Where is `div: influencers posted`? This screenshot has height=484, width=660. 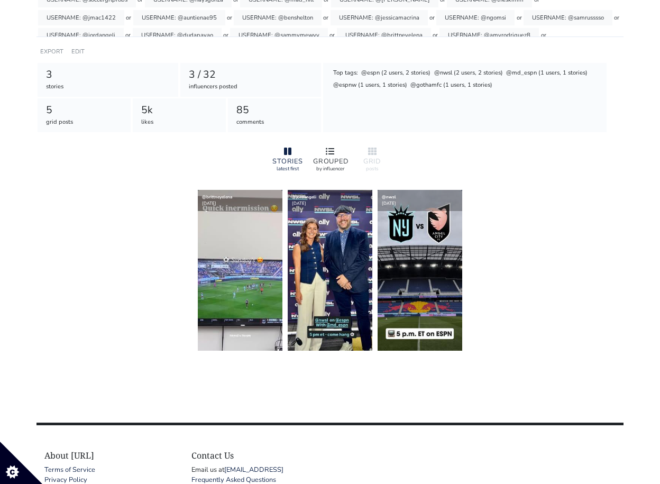
div: influencers posted is located at coordinates (251, 87).